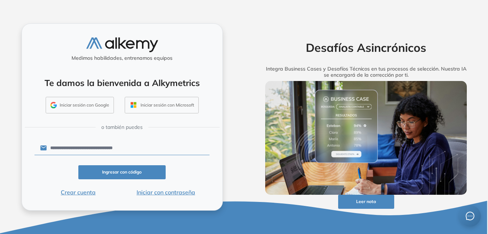 Image resolution: width=488 pixels, height=234 pixels. I want to click on h4: Te damos la bienvenida a Alkymetrics, so click(122, 83).